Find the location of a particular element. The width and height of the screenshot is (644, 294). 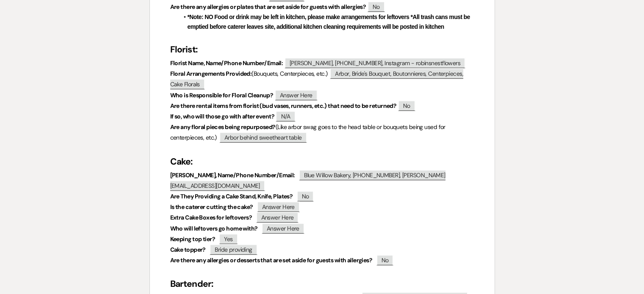

span: Arbor behind sweetheart table is located at coordinates (263, 137).